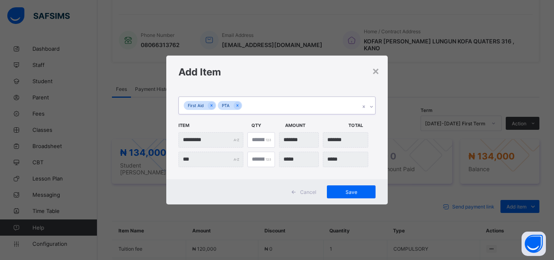  Describe the element at coordinates (196, 105) in the screenshot. I see `div: First Aid` at that location.